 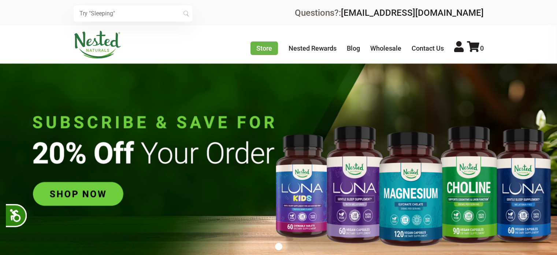 What do you see at coordinates (428, 48) in the screenshot?
I see `a: Contact Us` at bounding box center [428, 48].